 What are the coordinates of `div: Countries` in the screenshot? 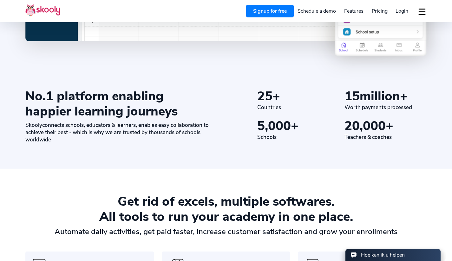 It's located at (298, 107).